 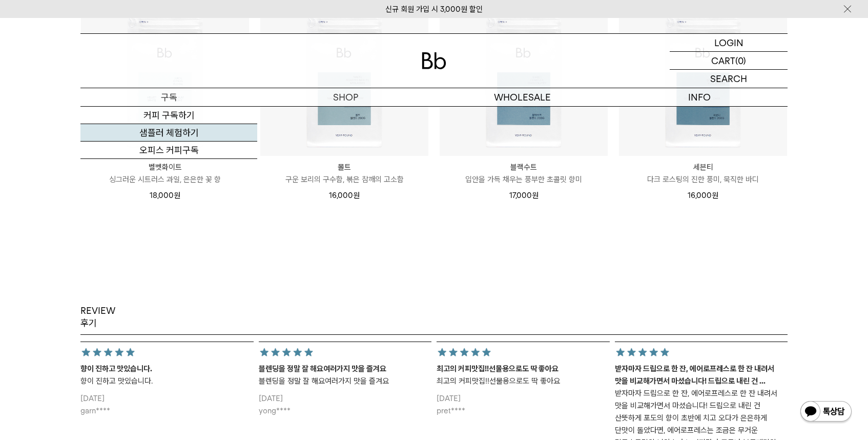 I want to click on a: 세븐티 다크 로스팅의 진한 풍미, 묵직한 바디, so click(x=703, y=173).